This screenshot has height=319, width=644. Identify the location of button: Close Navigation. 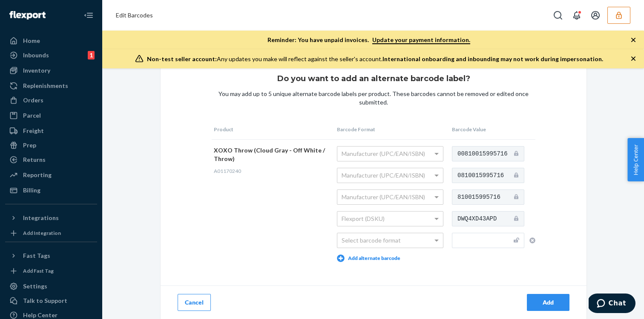
(88, 16).